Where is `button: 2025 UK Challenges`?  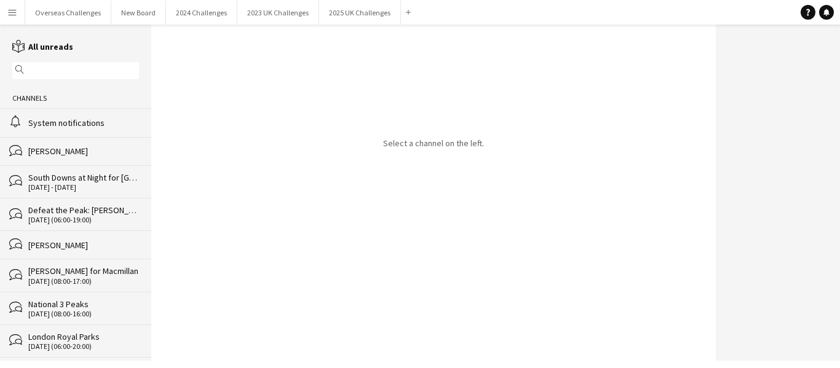 button: 2025 UK Challenges is located at coordinates (360, 12).